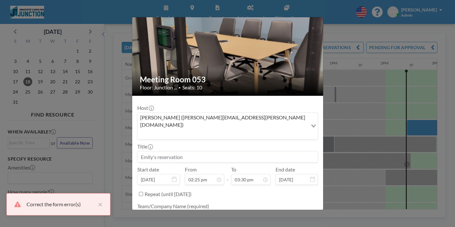 This screenshot has height=227, width=455. What do you see at coordinates (190, 169) in the screenshot?
I see `label: From` at bounding box center [190, 169].